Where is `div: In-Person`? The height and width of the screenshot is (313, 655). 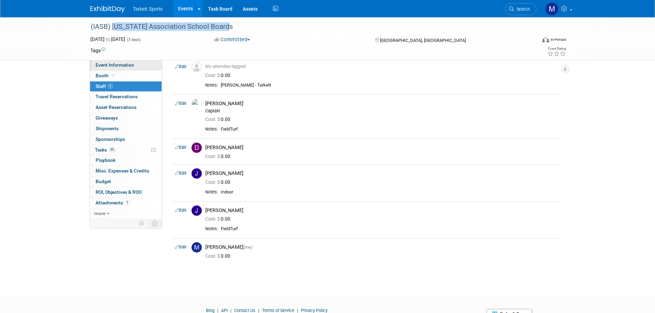
div: In-Person is located at coordinates (558, 40).